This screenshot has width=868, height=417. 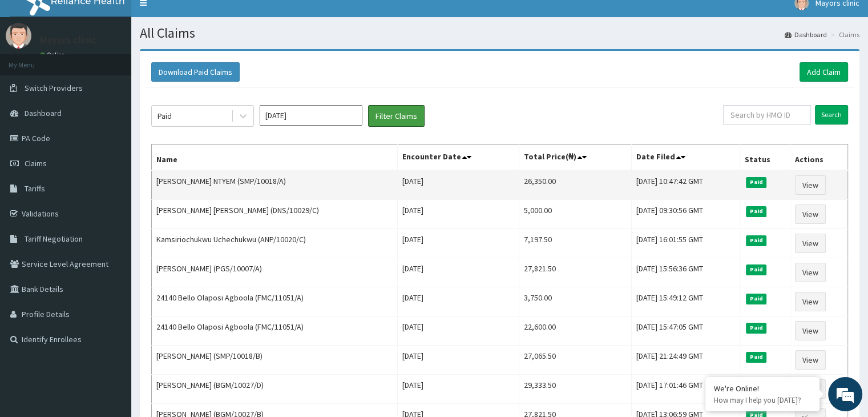 What do you see at coordinates (499, 33) in the screenshot?
I see `h1: All Claims` at bounding box center [499, 33].